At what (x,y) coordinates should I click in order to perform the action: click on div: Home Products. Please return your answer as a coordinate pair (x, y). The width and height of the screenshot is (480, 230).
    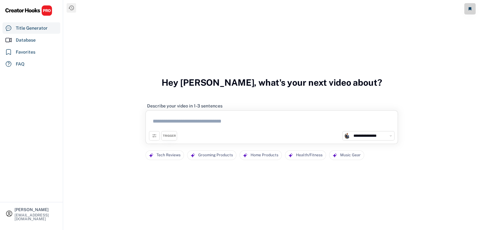
    Looking at the image, I should click on (265, 155).